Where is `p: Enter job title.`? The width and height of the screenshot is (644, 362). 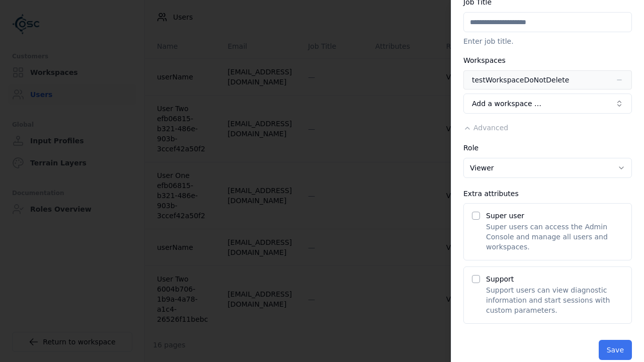
p: Enter job title. is located at coordinates (548, 41).